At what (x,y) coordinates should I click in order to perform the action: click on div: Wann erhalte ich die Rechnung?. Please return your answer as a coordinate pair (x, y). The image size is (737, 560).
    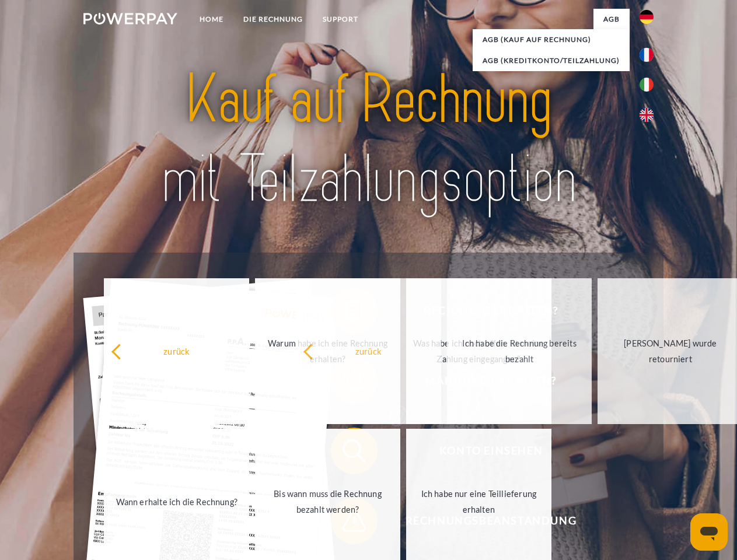
    Looking at the image, I should click on (177, 501).